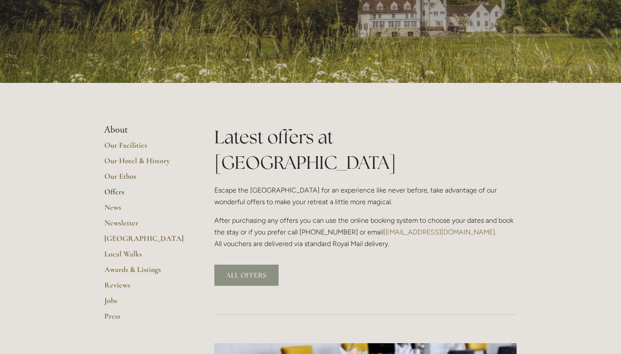 The width and height of the screenshot is (621, 354). What do you see at coordinates (145, 130) in the screenshot?
I see `li: About` at bounding box center [145, 130].